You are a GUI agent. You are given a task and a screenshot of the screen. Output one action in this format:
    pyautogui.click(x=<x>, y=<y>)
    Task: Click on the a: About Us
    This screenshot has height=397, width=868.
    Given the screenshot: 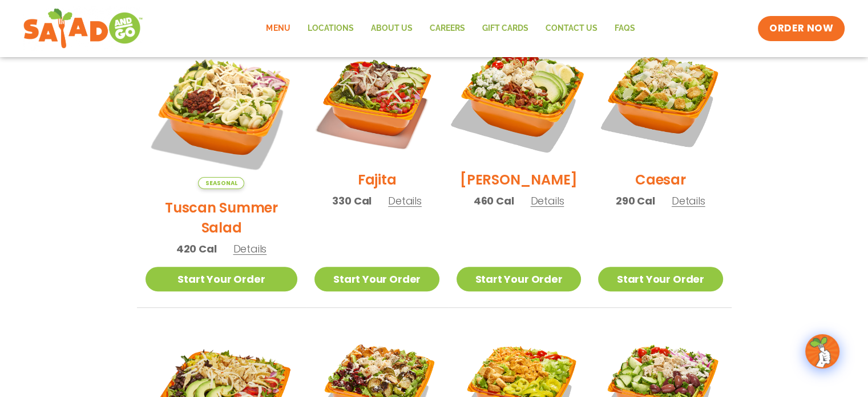 What is the action you would take?
    pyautogui.click(x=391, y=29)
    